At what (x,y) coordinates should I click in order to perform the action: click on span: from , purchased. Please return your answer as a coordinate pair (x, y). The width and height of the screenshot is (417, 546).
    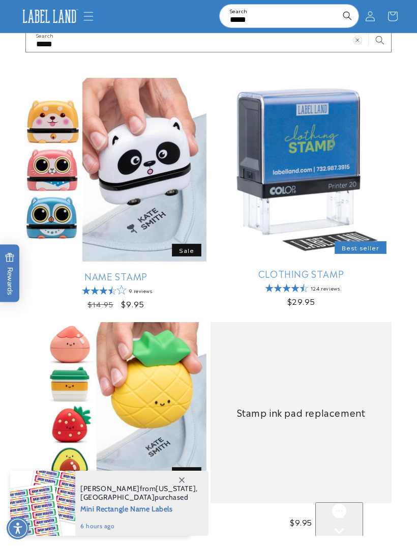
    Looking at the image, I should click on (139, 493).